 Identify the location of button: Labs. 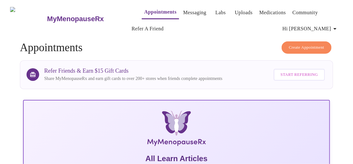
(221, 13).